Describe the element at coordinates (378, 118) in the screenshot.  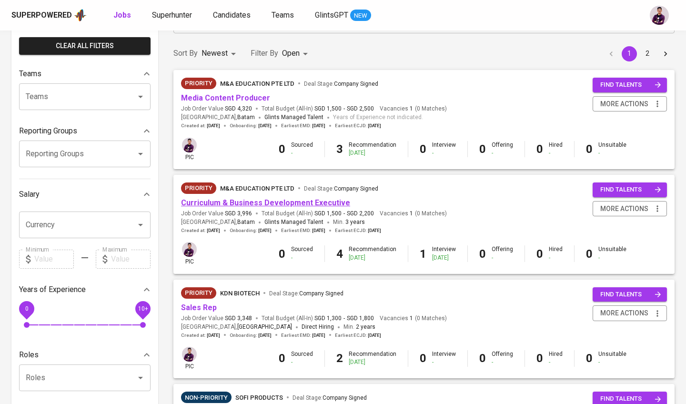
I see `span: Years of Experience not indicated.` at that location.